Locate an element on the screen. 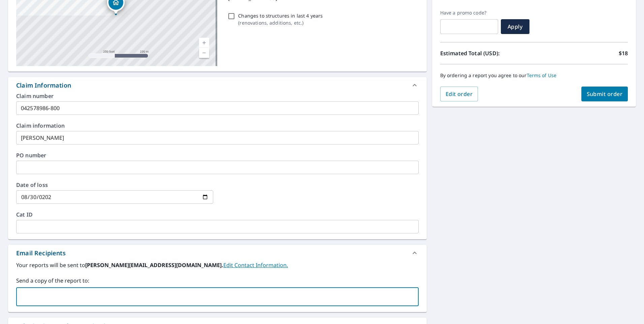 The height and width of the screenshot is (324, 644). span: Submit order is located at coordinates (605, 94).